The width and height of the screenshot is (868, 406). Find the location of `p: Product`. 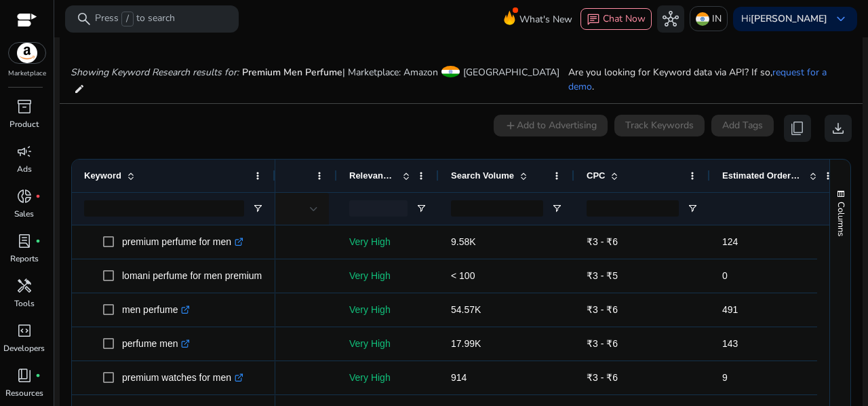

p: Product is located at coordinates (23, 124).